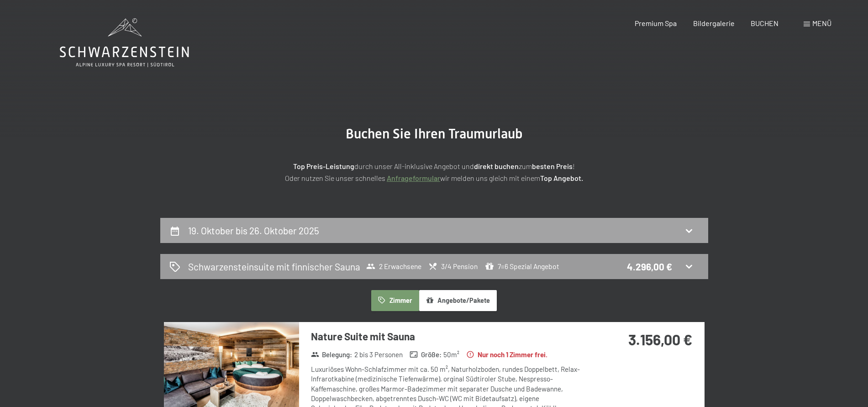 Image resolution: width=868 pixels, height=407 pixels. Describe the element at coordinates (395, 300) in the screenshot. I see `button: Zimmer` at that location.